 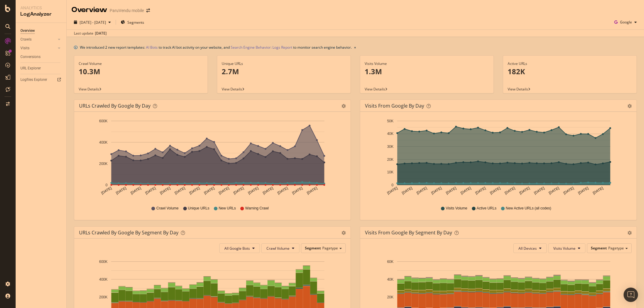 What do you see at coordinates (390, 160) in the screenshot?
I see `text: 20K` at bounding box center [390, 160].